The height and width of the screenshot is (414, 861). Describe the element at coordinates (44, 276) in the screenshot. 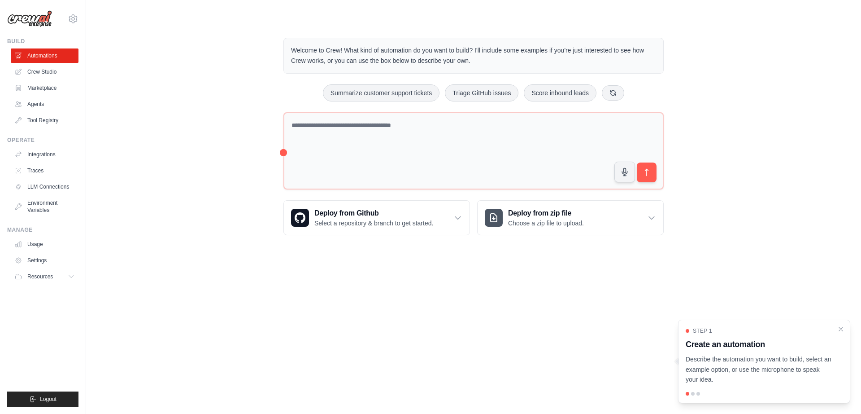

I see `button: Resources` at that location.